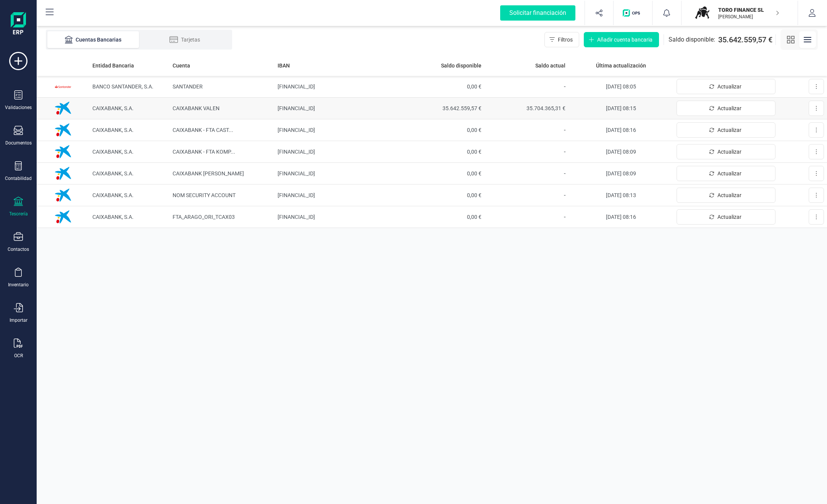 Image resolution: width=827 pixels, height=504 pixels. Describe the element at coordinates (204, 195) in the screenshot. I see `span: NOM SECURITY ACCOUNT` at that location.